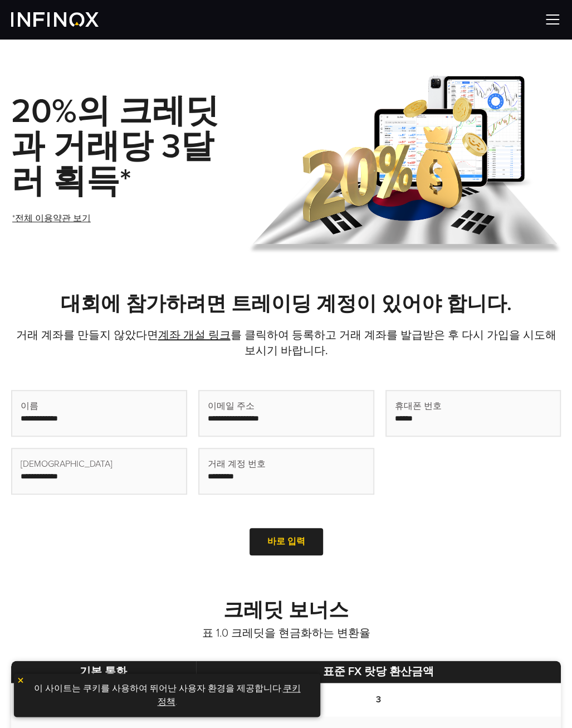 The width and height of the screenshot is (572, 728). Describe the element at coordinates (20, 680) in the screenshot. I see `img: yellow close icon` at that location.